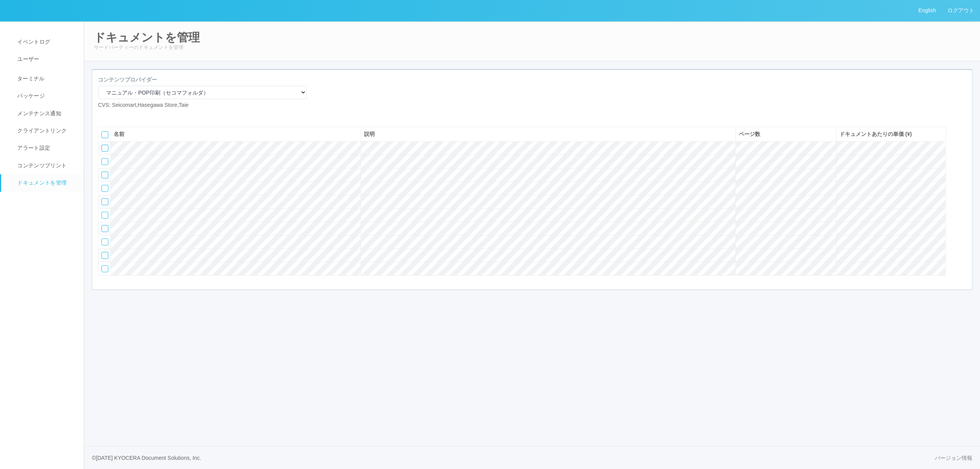 This screenshot has height=469, width=980. I want to click on a: ドキュメントを管理, so click(46, 183).